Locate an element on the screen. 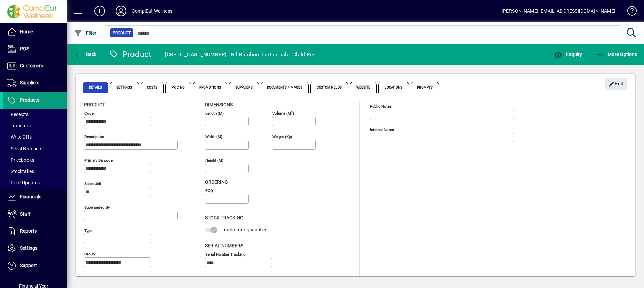 This screenshot has height=288, width=644. span: POS is located at coordinates (25, 48).